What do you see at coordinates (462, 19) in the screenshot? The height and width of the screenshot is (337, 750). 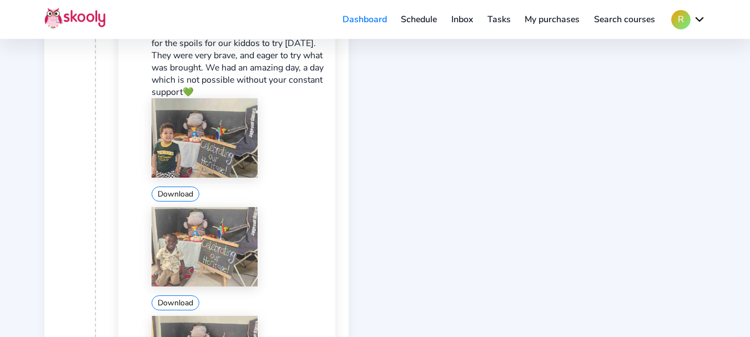 I see `a: Inbox` at bounding box center [462, 19].